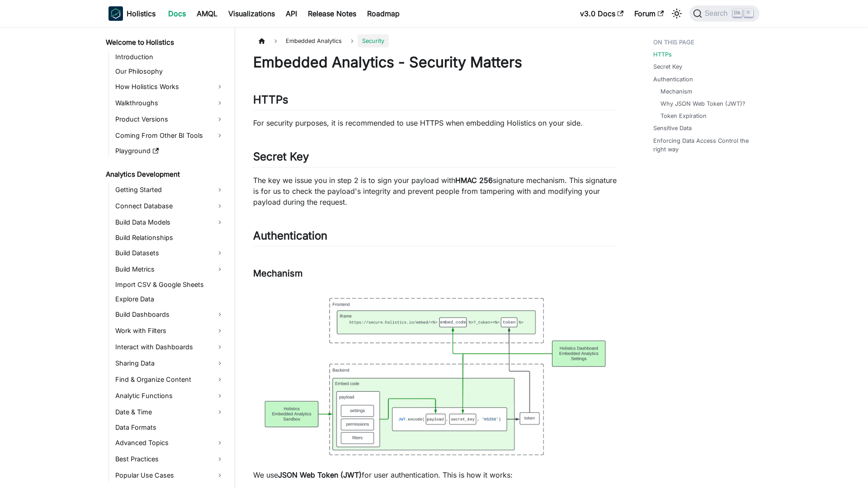 The width and height of the screenshot is (868, 488). I want to click on a: Home page, so click(261, 41).